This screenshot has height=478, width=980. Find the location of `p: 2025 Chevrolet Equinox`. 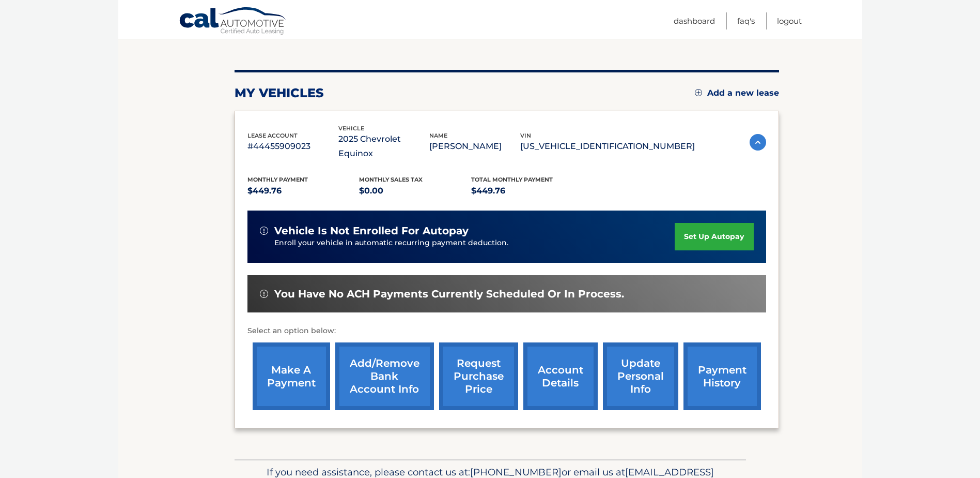

p: 2025 Chevrolet Equinox is located at coordinates (384, 146).